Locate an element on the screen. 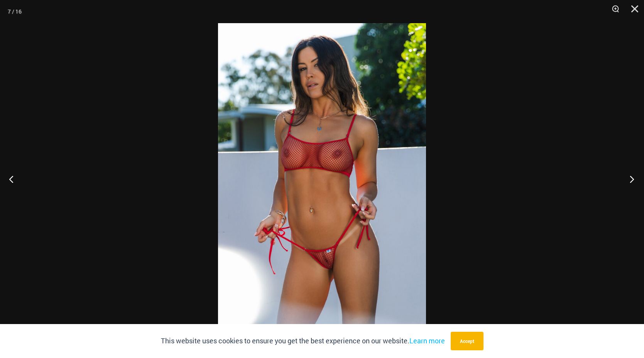 The width and height of the screenshot is (644, 358). img: Summer Storm Red 332 Crop Top 449 Thong 02 is located at coordinates (322, 179).